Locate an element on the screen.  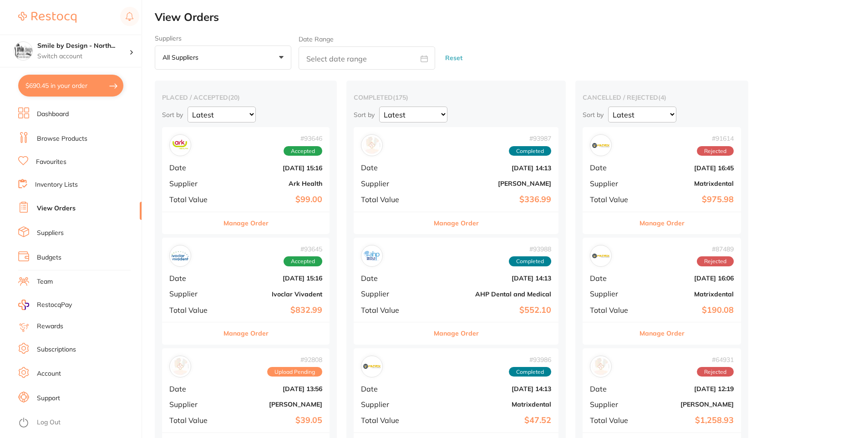
b: Ivoclar Vivadent is located at coordinates (274, 294).